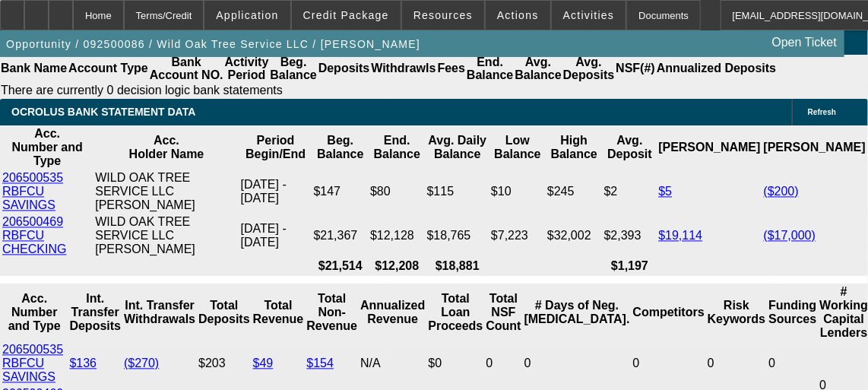 Image resolution: width=868 pixels, height=390 pixels. I want to click on th: Annualized Deposits, so click(716, 69).